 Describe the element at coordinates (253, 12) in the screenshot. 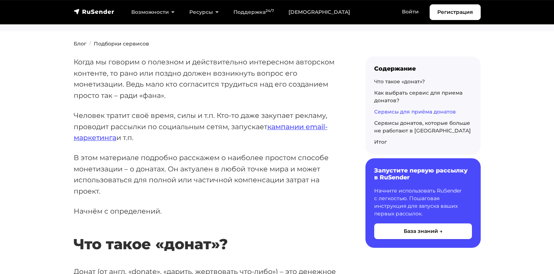

I see `a: Поддержка24/7` at that location.